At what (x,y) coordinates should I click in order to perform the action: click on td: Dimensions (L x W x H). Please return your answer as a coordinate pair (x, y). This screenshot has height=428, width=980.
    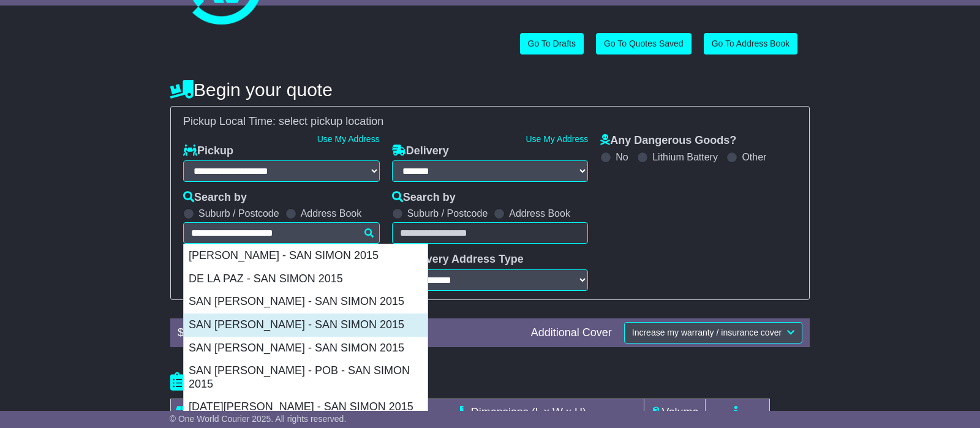
    Looking at the image, I should click on (523, 412).